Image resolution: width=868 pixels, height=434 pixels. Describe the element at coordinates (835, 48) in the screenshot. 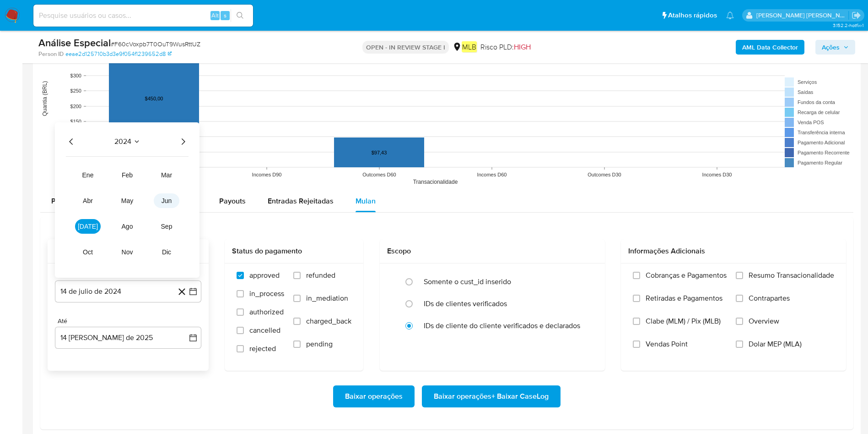

I see `button: Ações` at that location.